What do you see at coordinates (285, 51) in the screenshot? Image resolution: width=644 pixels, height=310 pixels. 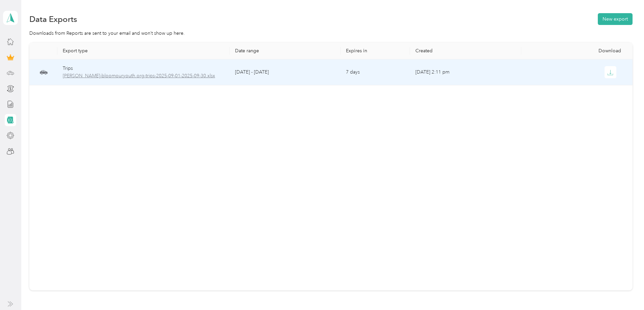 I see `th: Date range` at bounding box center [285, 51].